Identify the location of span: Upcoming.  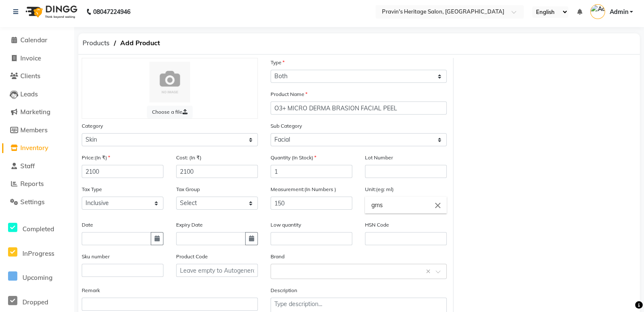
(38, 277).